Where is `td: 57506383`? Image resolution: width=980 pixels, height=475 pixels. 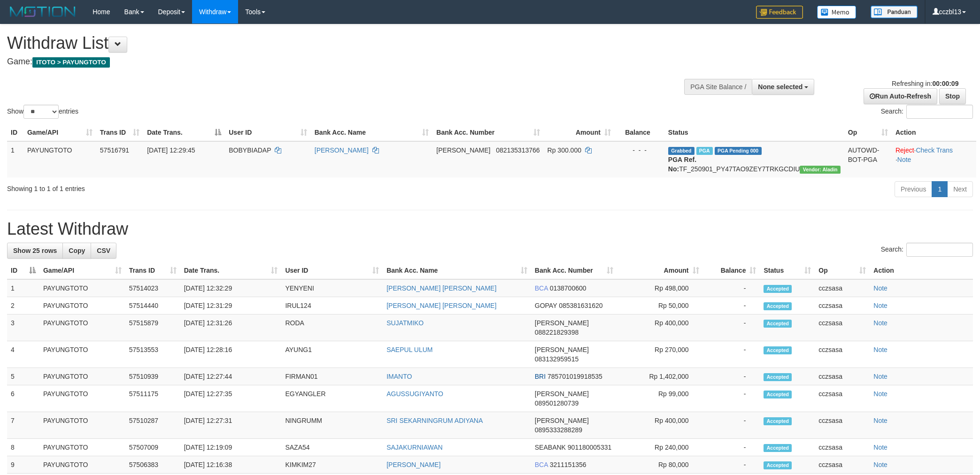 td: 57506383 is located at coordinates (153, 465).